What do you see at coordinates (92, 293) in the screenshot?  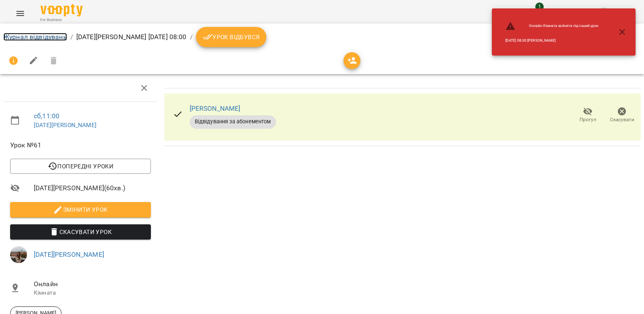 I see `p: Кімната` at bounding box center [92, 293].